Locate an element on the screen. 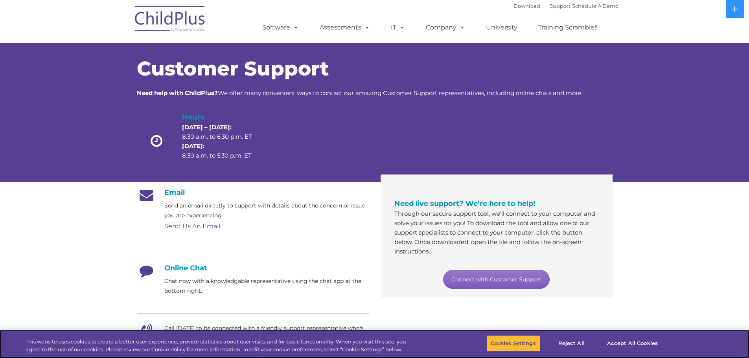 This screenshot has height=358, width=749. a: Support is located at coordinates (560, 6).